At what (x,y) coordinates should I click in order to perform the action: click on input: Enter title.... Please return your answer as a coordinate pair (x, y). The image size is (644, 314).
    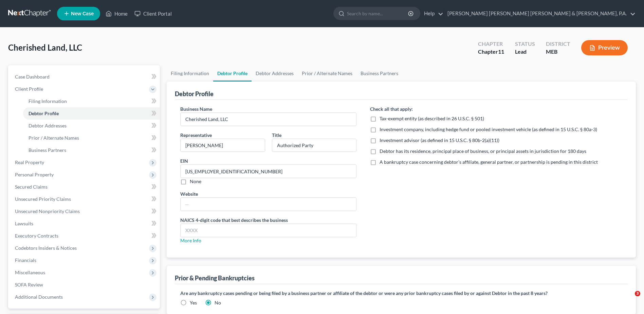
    Looking at the image, I should click on (314, 146).